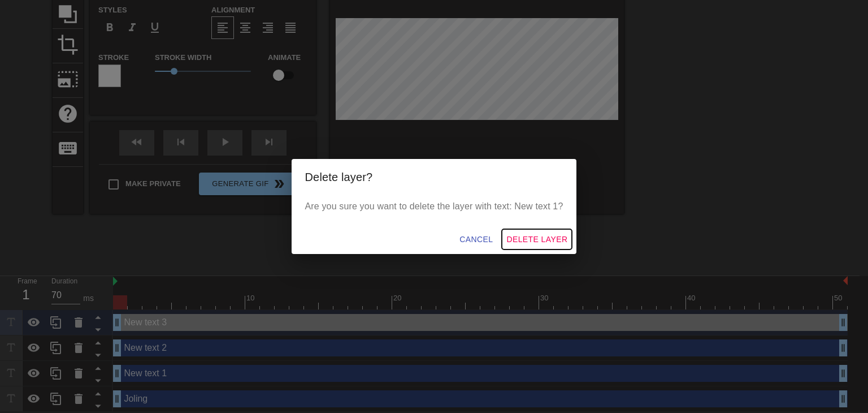 The height and width of the screenshot is (413, 868). Describe the element at coordinates (434, 177) in the screenshot. I see `h2: Delete layer?` at that location.